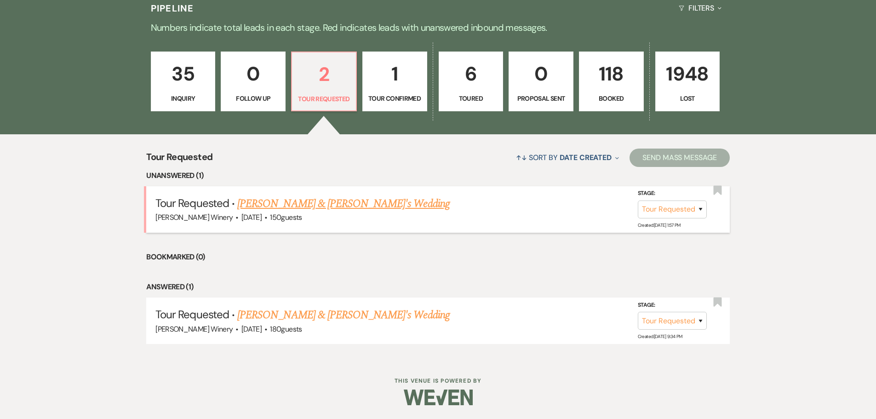  Describe the element at coordinates (172, 8) in the screenshot. I see `h3: Pipeline` at that location.